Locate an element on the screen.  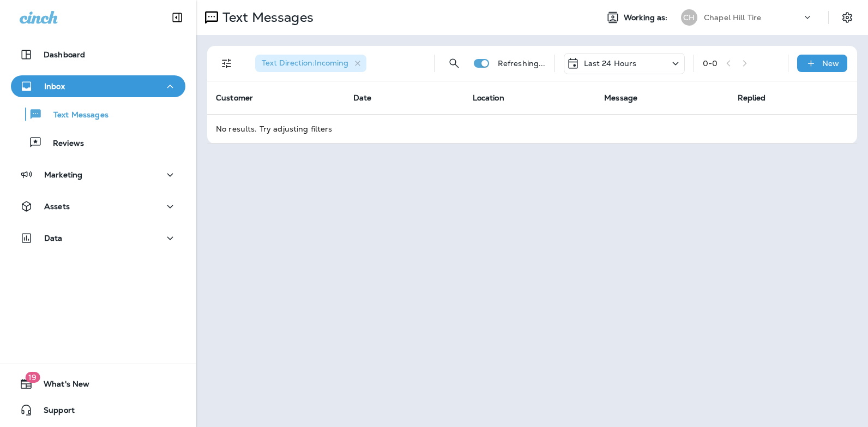
span: 19 is located at coordinates (33, 378).